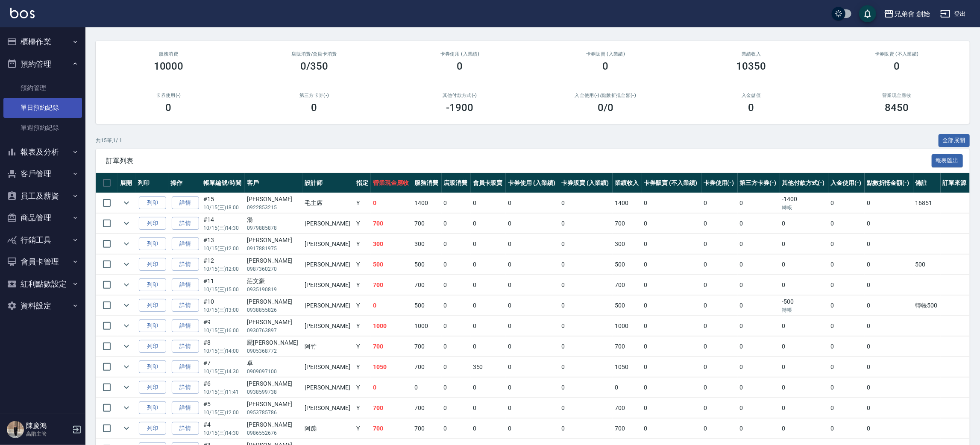 This screenshot has height=445, width=980. Describe the element at coordinates (273, 228) in the screenshot. I see `p: 0979885878` at that location.